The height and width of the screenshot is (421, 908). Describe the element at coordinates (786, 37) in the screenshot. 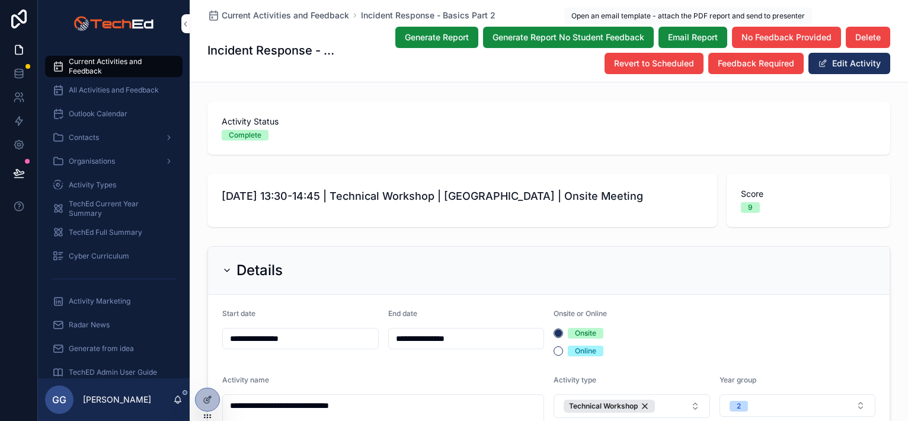

I see `span: No Feedback Provided` at that location.